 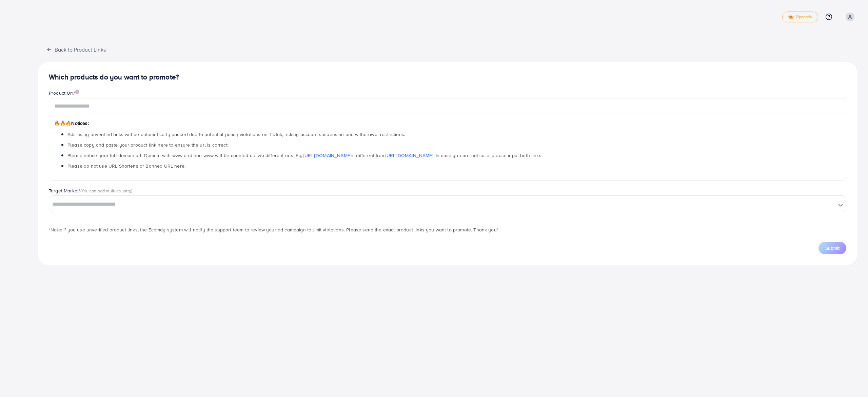 What do you see at coordinates (77, 91) in the screenshot?
I see `img: image` at bounding box center [77, 91].